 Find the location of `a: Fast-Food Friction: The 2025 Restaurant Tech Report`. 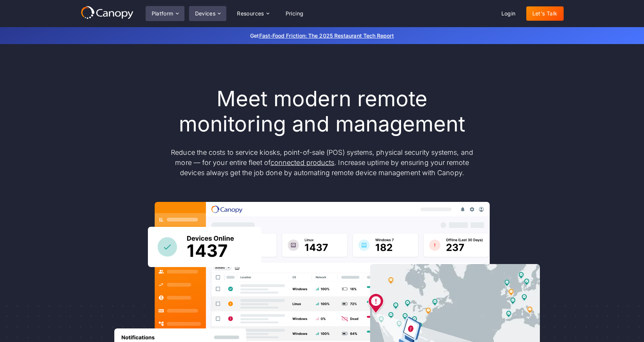

a: Fast-Food Friction: The 2025 Restaurant Tech Report is located at coordinates (326, 35).